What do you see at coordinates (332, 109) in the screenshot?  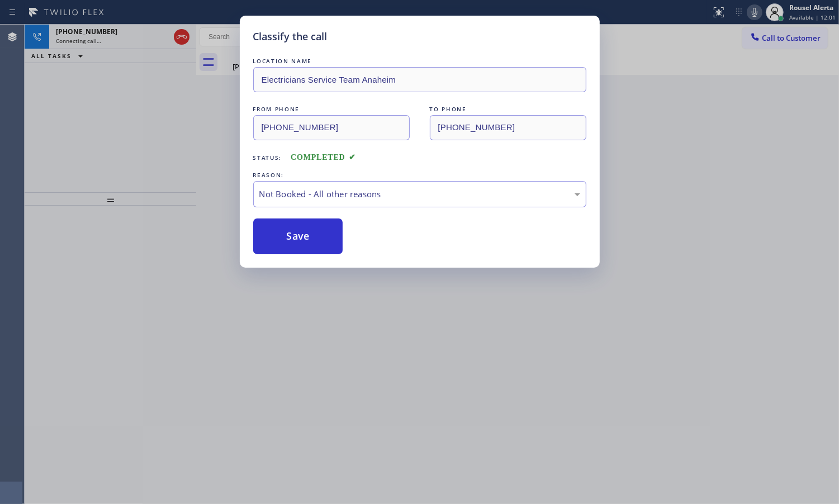 I see `div: FROM PHONE` at bounding box center [332, 109].